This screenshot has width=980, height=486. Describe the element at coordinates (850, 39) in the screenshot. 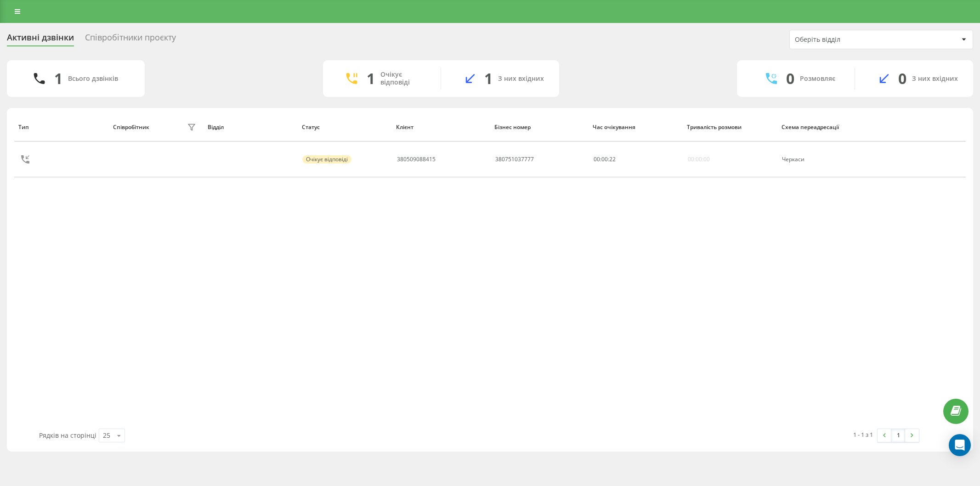

I see `div: Оберіть відділ` at that location.